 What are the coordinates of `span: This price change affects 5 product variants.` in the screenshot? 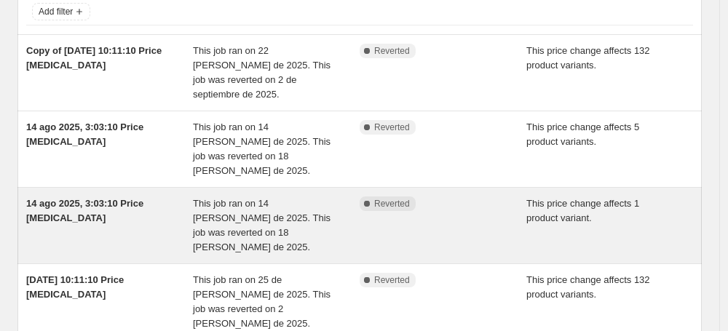 It's located at (582, 134).